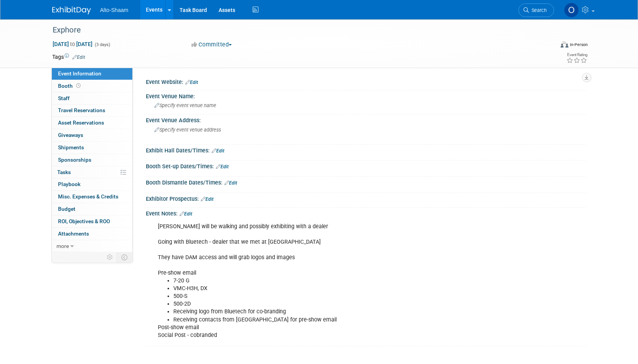  What do you see at coordinates (71, 147) in the screenshot?
I see `span: Shipments` at bounding box center [71, 147].